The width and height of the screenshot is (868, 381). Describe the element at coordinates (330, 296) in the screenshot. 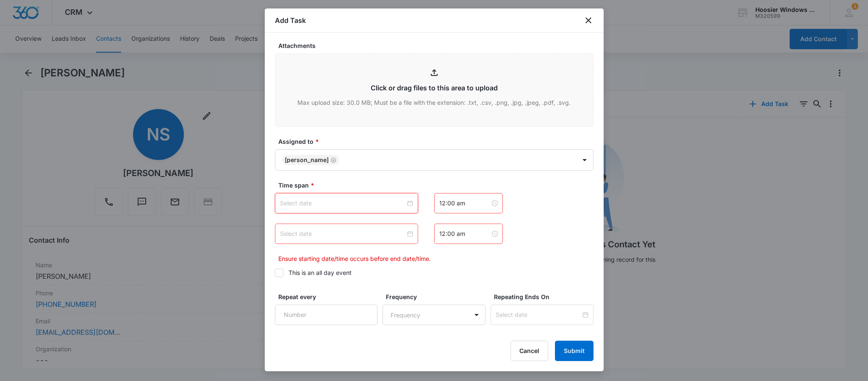

I see `label: Repeat every` at that location.